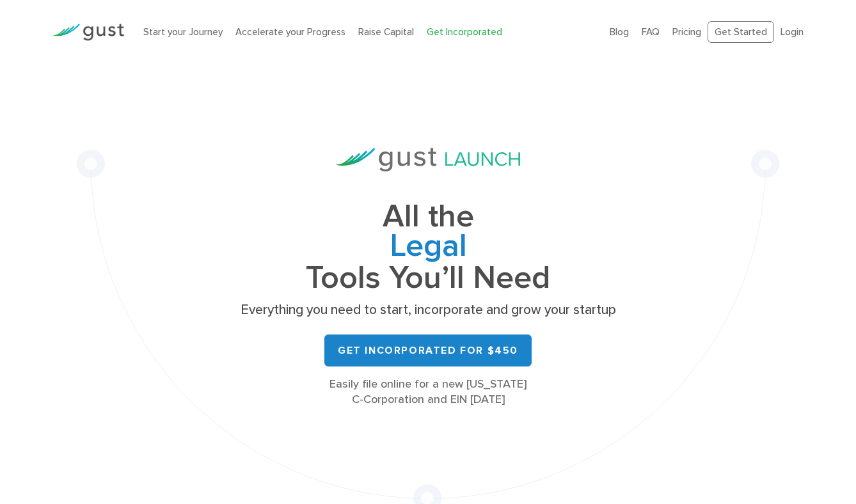 Image resolution: width=856 pixels, height=504 pixels. What do you see at coordinates (428, 310) in the screenshot?
I see `p: Everything you need to start, incorporate and grow your startup` at bounding box center [428, 310].